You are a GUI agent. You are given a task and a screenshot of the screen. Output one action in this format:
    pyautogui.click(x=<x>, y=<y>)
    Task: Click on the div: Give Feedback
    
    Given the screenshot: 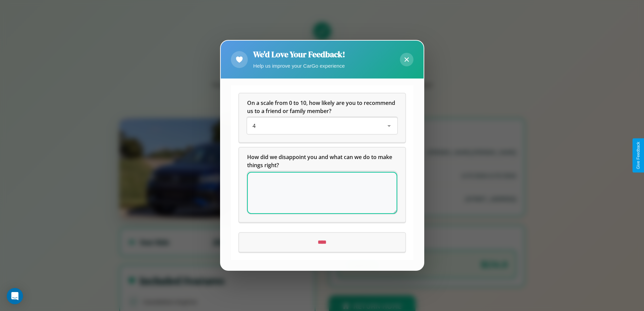 What is the action you would take?
    pyautogui.click(x=638, y=156)
    